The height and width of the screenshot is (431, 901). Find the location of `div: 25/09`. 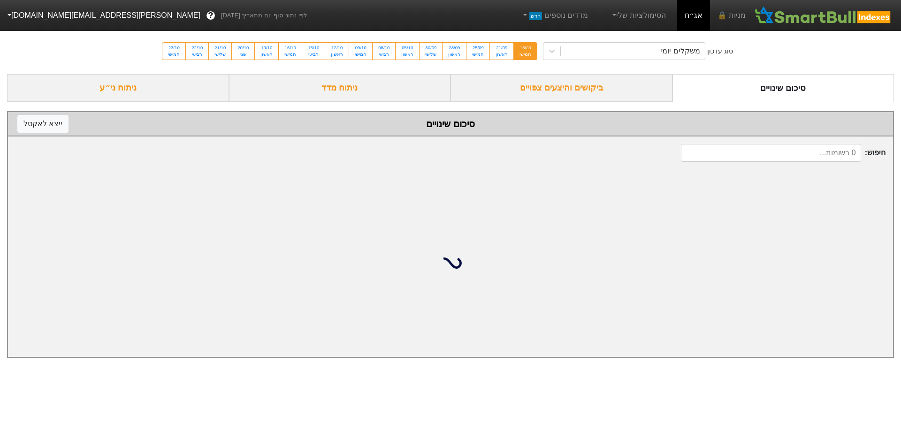

div: 25/09 is located at coordinates (478, 48).